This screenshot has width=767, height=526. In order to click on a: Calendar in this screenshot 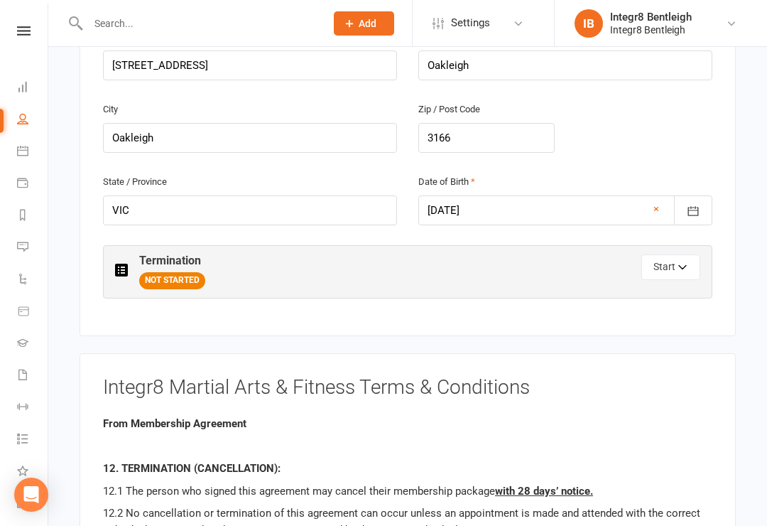, I will do `click(33, 152)`.